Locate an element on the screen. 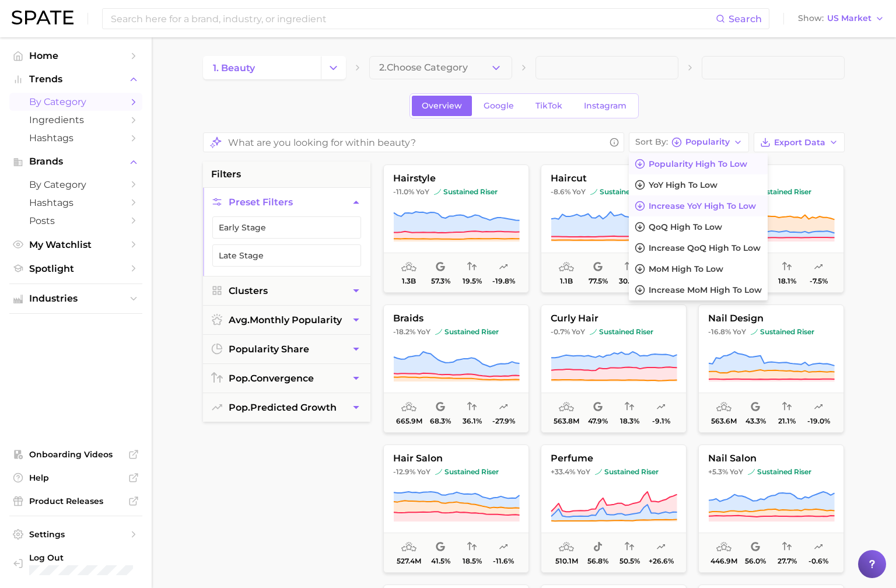  a: Posts is located at coordinates (76, 220).